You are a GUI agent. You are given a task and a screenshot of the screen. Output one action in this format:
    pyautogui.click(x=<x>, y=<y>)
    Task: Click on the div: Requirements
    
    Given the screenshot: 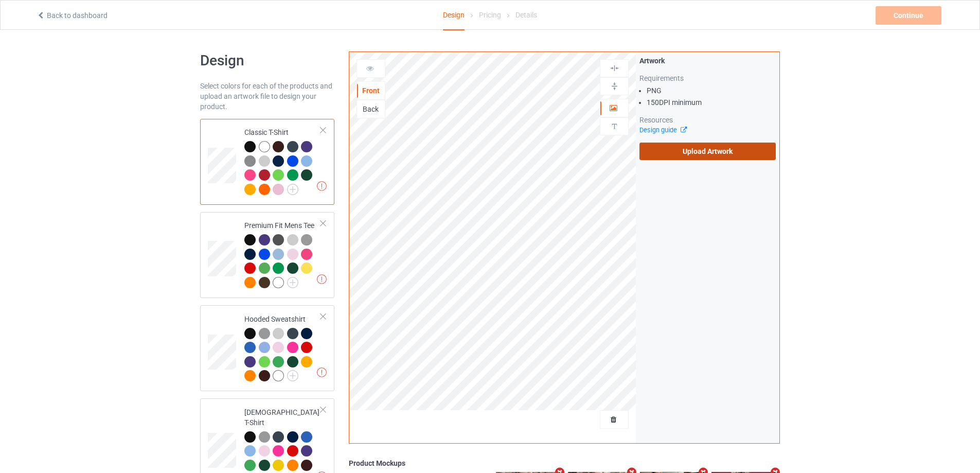 What is the action you would take?
    pyautogui.click(x=708, y=78)
    